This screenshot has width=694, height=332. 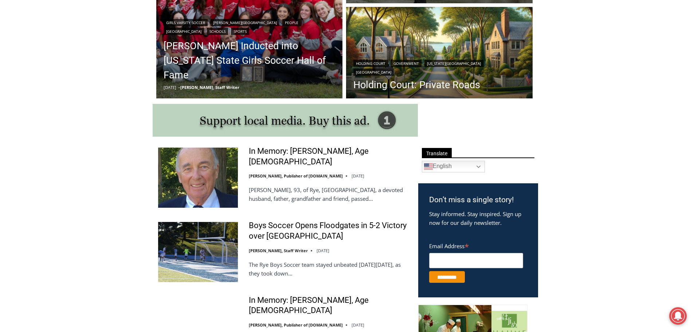 What do you see at coordinates (291, 23) in the screenshot?
I see `a: People` at bounding box center [291, 23].